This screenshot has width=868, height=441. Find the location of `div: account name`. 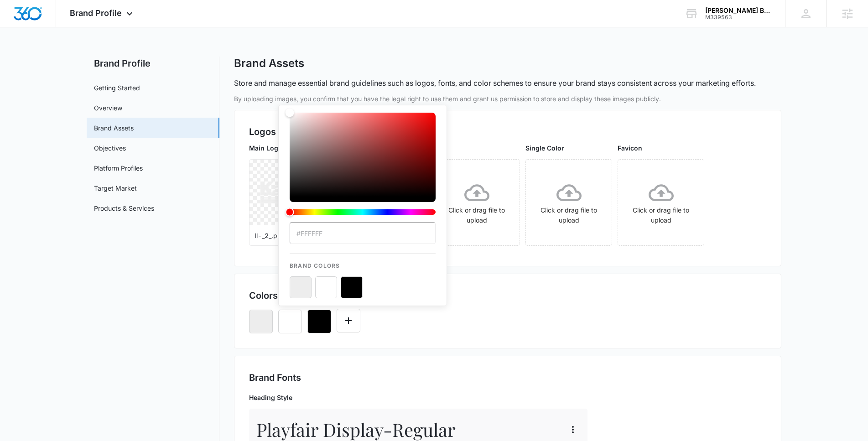

div: account name is located at coordinates (739, 11).